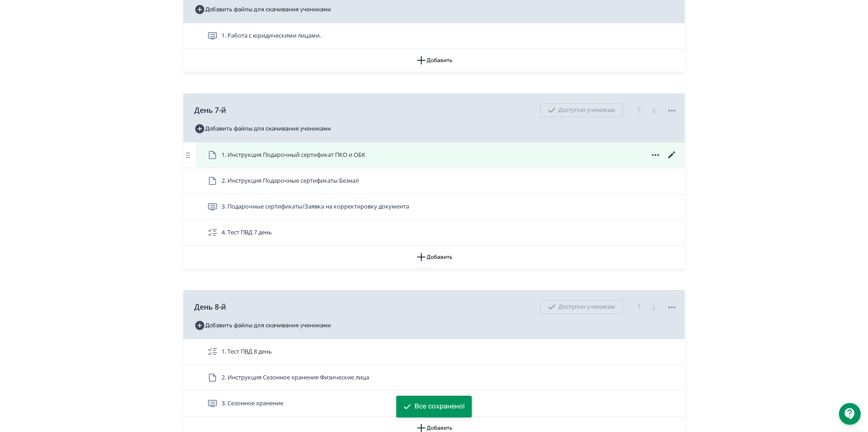 Image resolution: width=868 pixels, height=432 pixels. I want to click on div: 2. Инструкция Сезонное хранение Физические лица, so click(434, 377).